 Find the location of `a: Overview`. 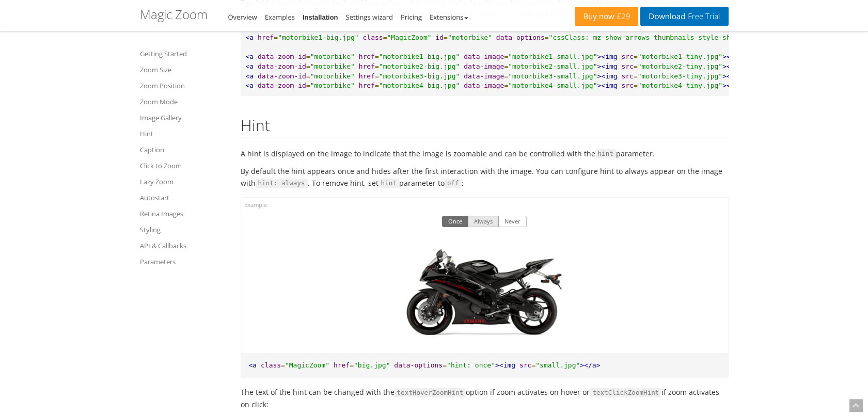

a: Overview is located at coordinates (243, 17).